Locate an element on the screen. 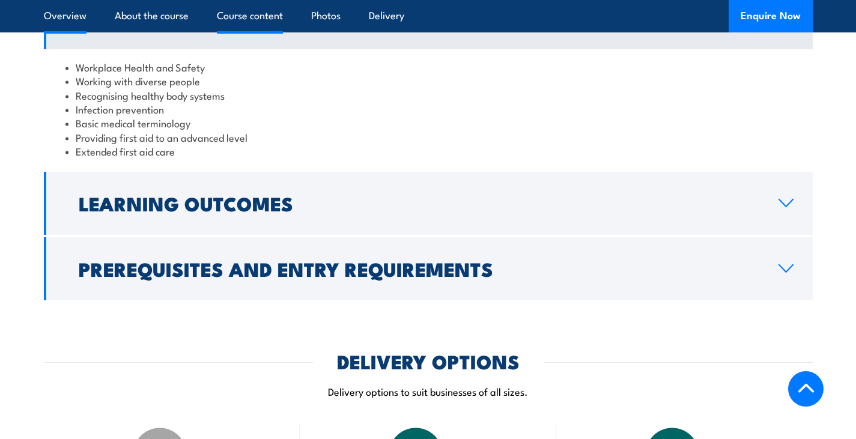 This screenshot has width=856, height=439. li: Basic medical terminology is located at coordinates (428, 123).